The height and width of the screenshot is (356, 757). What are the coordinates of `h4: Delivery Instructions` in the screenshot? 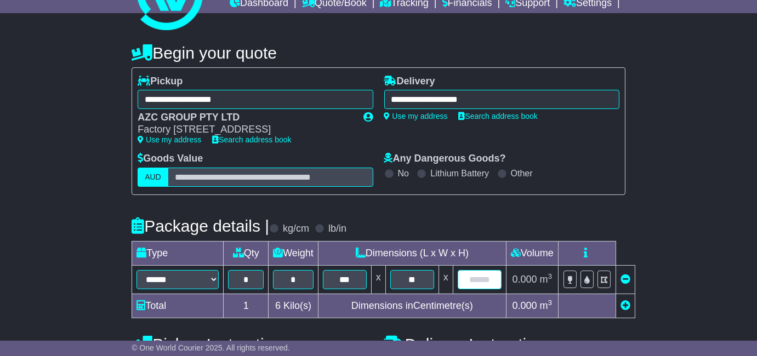 It's located at (505, 344).